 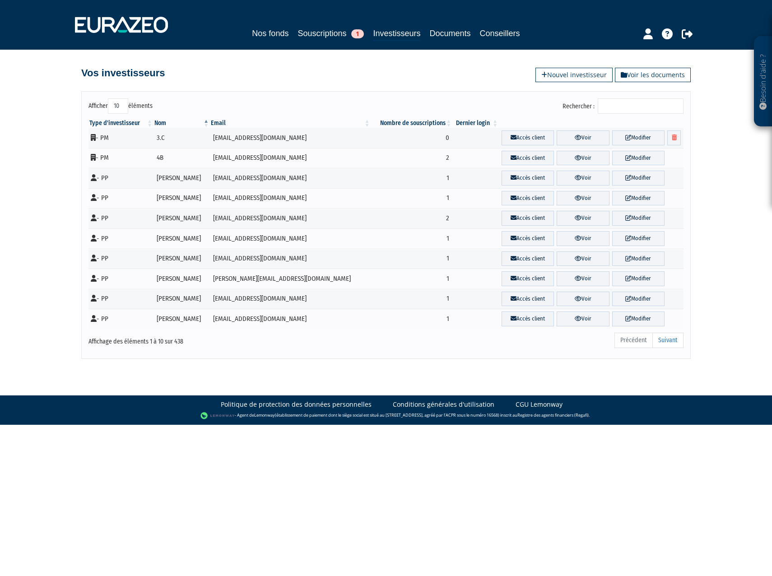 I want to click on a: Voir les documents, so click(x=653, y=75).